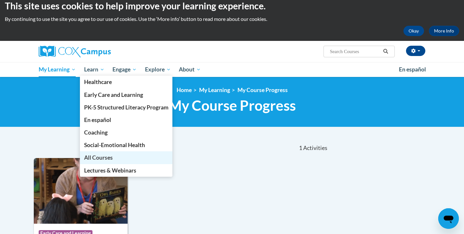 The height and width of the screenshot is (234, 464). What do you see at coordinates (98, 158) in the screenshot?
I see `span: All Courses` at bounding box center [98, 158].